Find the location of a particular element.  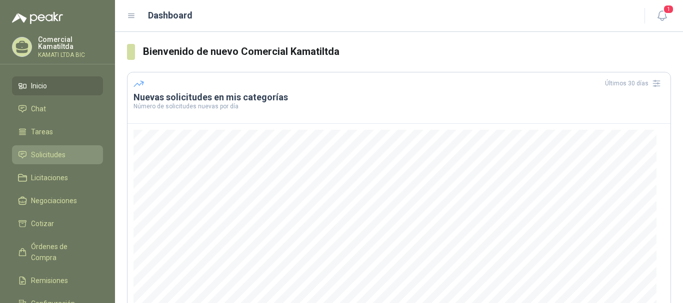

span: Chat is located at coordinates (38, 109).